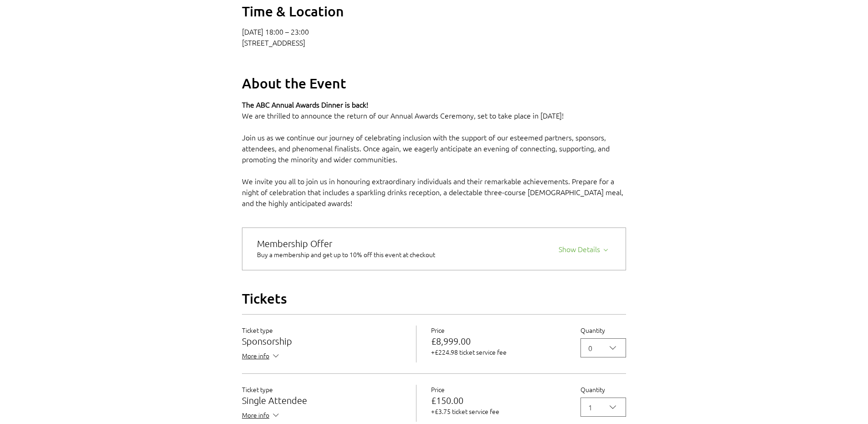 This screenshot has width=868, height=424. I want to click on h2: Time & Location, so click(434, 11).